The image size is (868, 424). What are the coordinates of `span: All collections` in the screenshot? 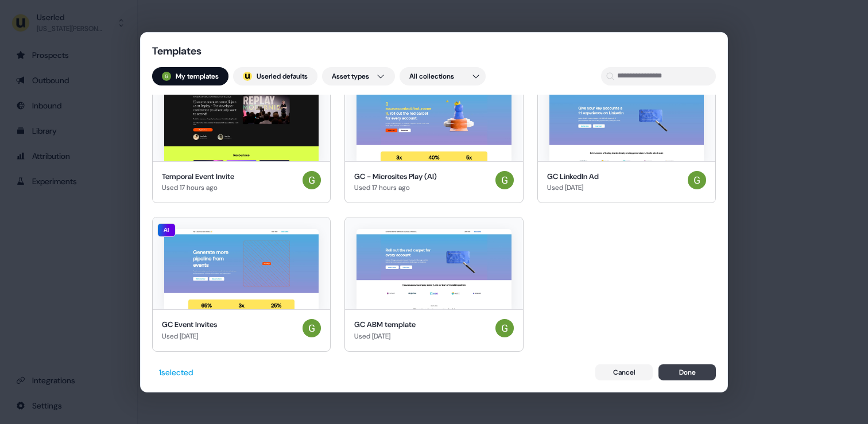 It's located at (432, 76).